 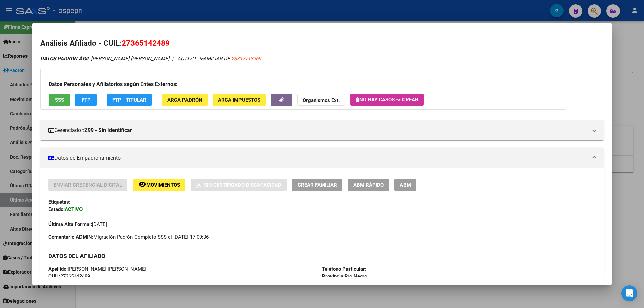 I want to click on span: FAMILIAR DE:, so click(x=231, y=59).